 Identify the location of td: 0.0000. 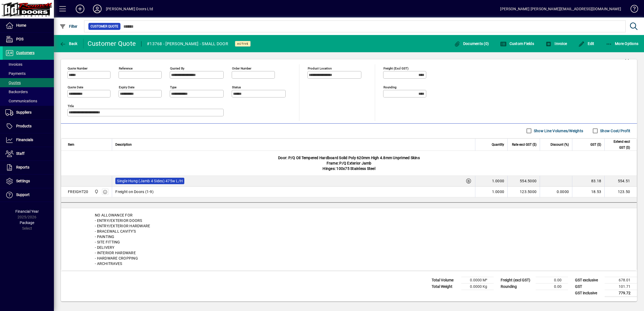
(556, 192).